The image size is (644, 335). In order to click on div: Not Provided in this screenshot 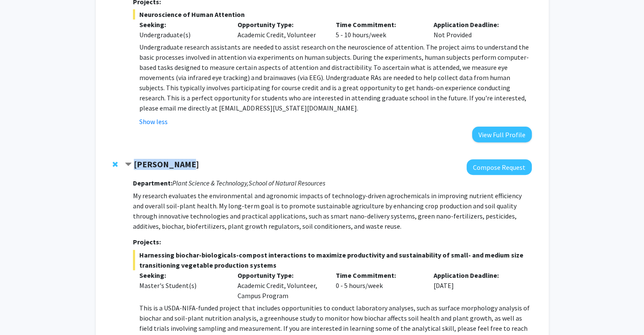, I will do `click(476, 30)`.